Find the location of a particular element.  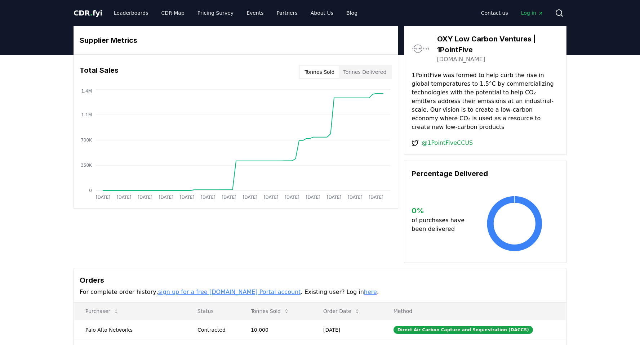

p: For complete order history, . Existing user? Log in . is located at coordinates (320, 292).